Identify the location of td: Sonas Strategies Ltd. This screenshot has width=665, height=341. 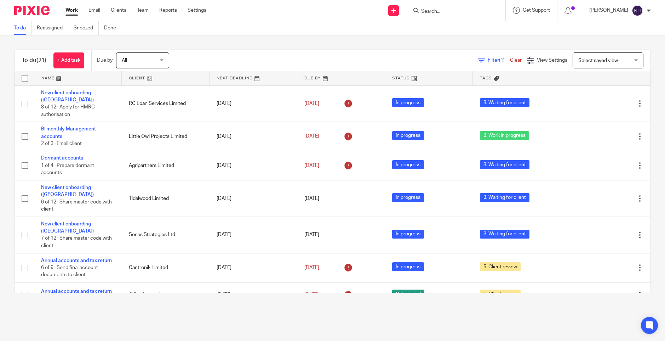
(166, 234).